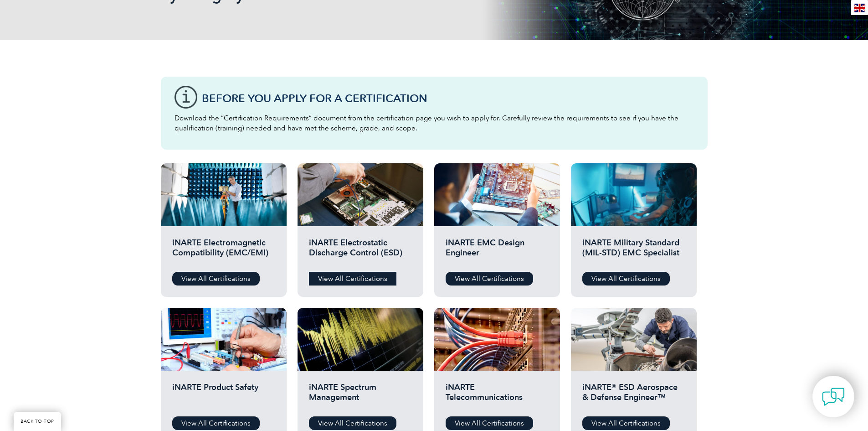 The width and height of the screenshot is (868, 431). Describe the element at coordinates (497, 251) in the screenshot. I see `h2: iNARTE EMC Design Engineer` at that location.